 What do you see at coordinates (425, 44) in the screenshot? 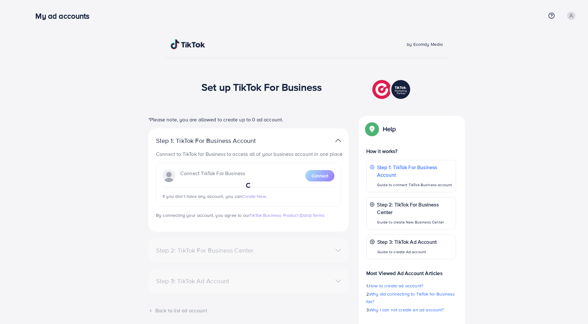
I see `span: by Ecomdy Media` at bounding box center [425, 44].